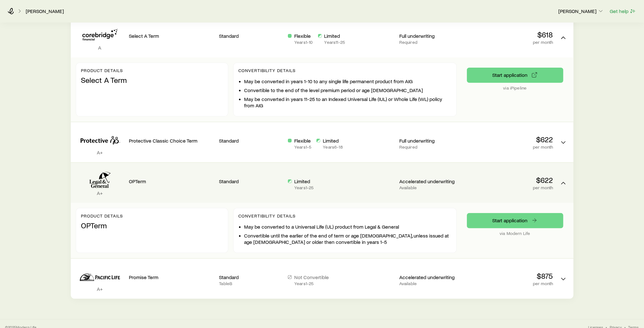  I want to click on p: A, so click(100, 48).